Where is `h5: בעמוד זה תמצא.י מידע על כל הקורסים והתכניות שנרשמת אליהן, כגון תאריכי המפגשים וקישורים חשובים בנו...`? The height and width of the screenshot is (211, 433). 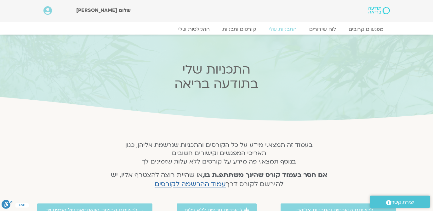 h5: בעמוד זה תמצא.י מידע על כל הקורסים והתכניות שנרשמת אליהן, כגון תאריכי המפגשים וקישורים חשובים בנו... is located at coordinates (219, 153).